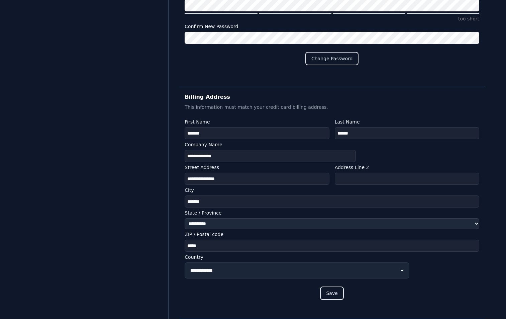 The image size is (506, 319). What do you see at coordinates (332, 213) in the screenshot?
I see `label: State / Province` at bounding box center [332, 213].